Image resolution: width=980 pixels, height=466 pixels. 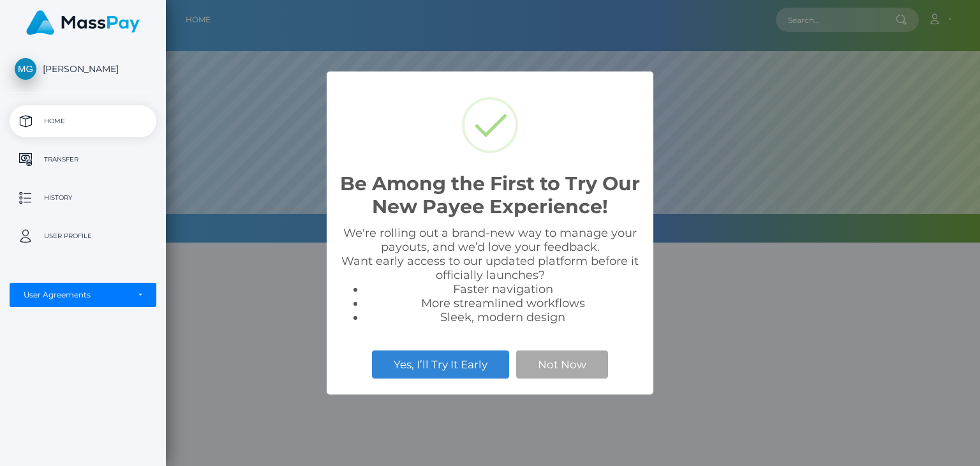 What do you see at coordinates (503, 303) in the screenshot?
I see `li: More streamlined workflows` at bounding box center [503, 303].